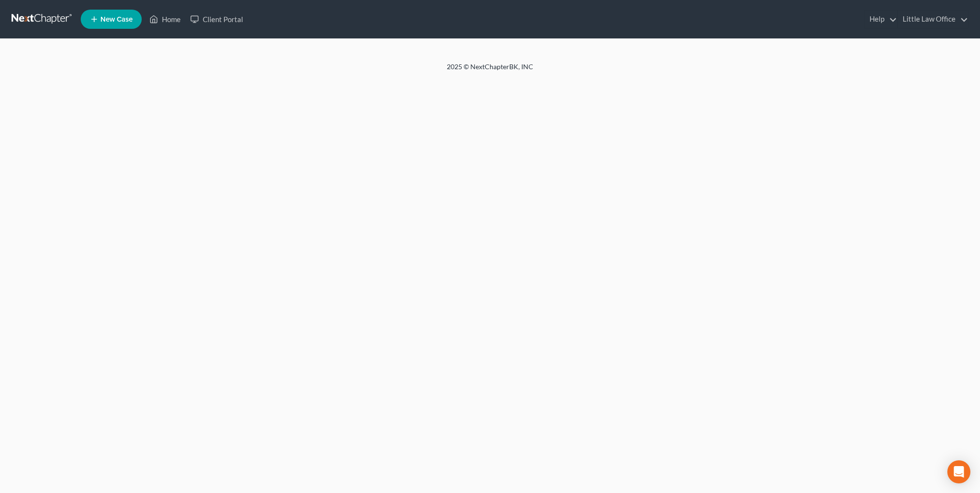 This screenshot has width=980, height=493. What do you see at coordinates (490, 71) in the screenshot?
I see `div: 2025 © NextChapterBK, INC` at bounding box center [490, 71].